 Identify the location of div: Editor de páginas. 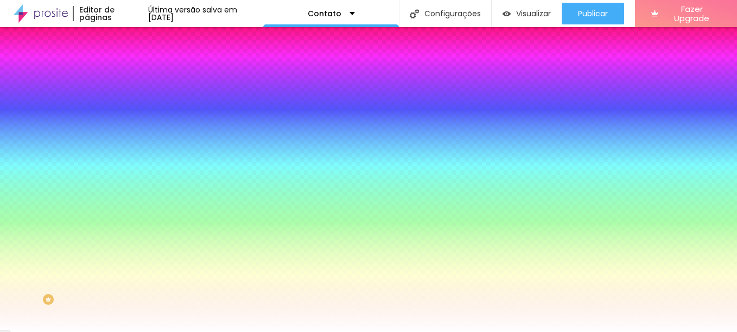
(110, 14).